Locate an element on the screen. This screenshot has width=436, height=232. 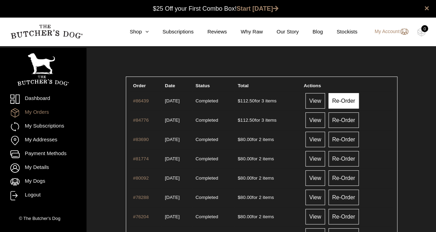
a: #81774 is located at coordinates (140, 158).